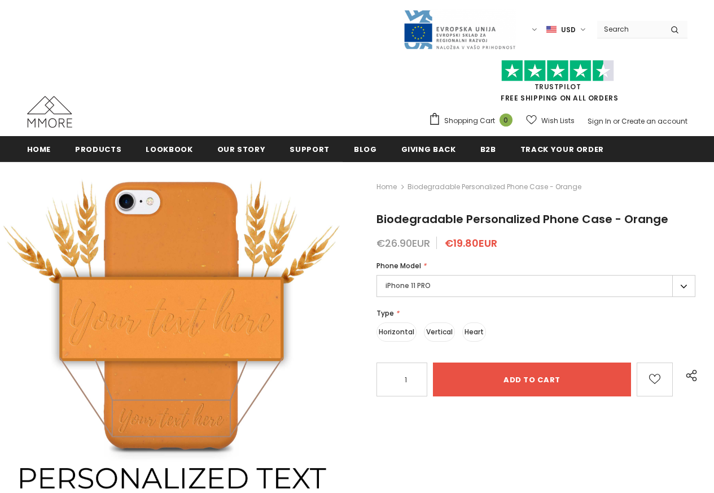 The width and height of the screenshot is (714, 493). What do you see at coordinates (551, 120) in the screenshot?
I see `a: Wish Lists` at bounding box center [551, 120].